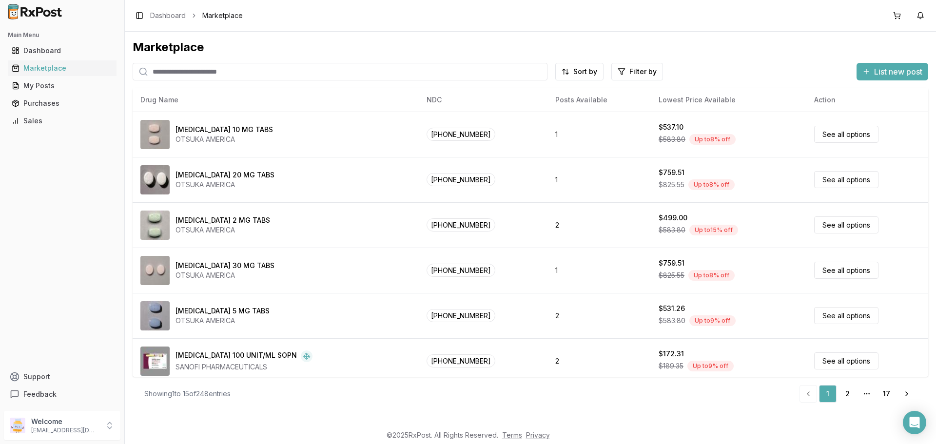 The image size is (936, 444). Describe the element at coordinates (847, 394) in the screenshot. I see `a: 2` at that location.